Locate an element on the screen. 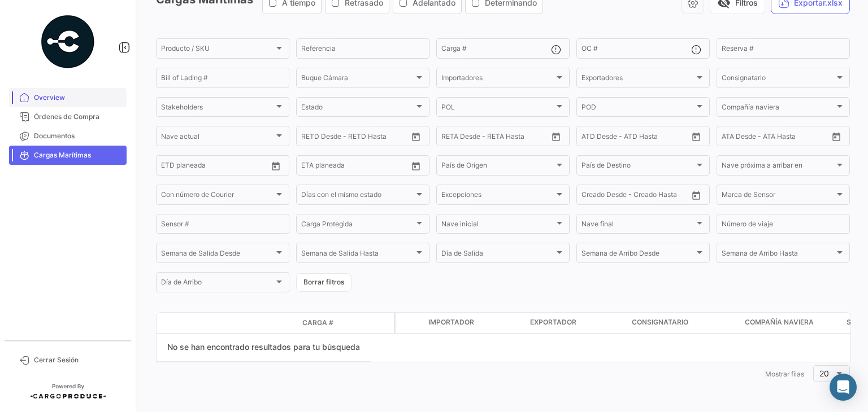 The image size is (868, 412). datatable-header-cell: Compañía naviera is located at coordinates (791, 323).